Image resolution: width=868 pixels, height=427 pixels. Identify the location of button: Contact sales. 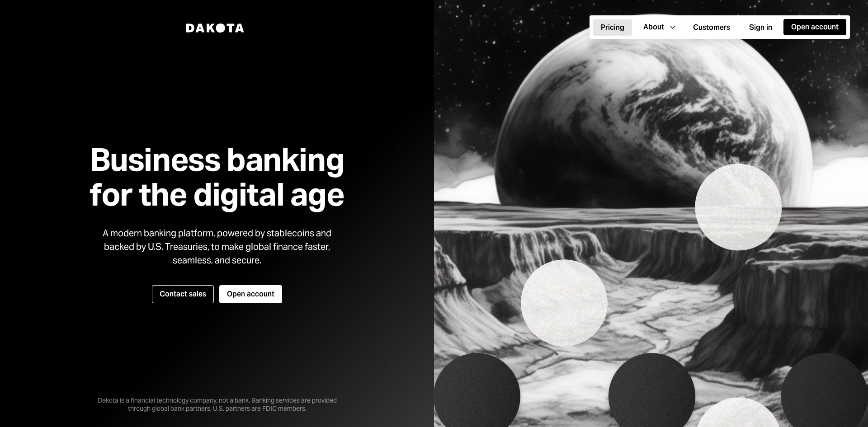
(182, 294).